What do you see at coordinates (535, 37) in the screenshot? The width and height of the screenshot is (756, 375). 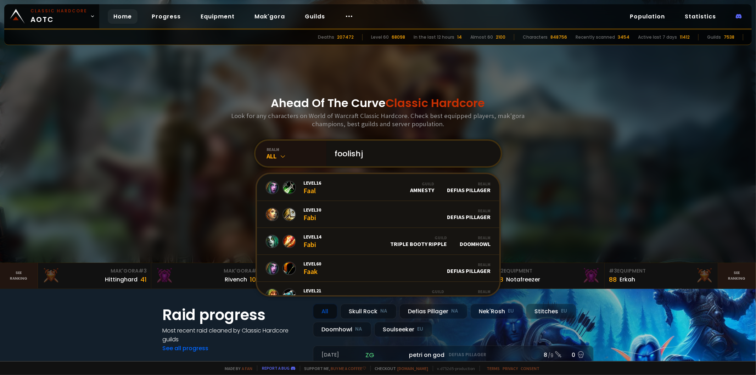 I see `div: Characters` at bounding box center [535, 37].